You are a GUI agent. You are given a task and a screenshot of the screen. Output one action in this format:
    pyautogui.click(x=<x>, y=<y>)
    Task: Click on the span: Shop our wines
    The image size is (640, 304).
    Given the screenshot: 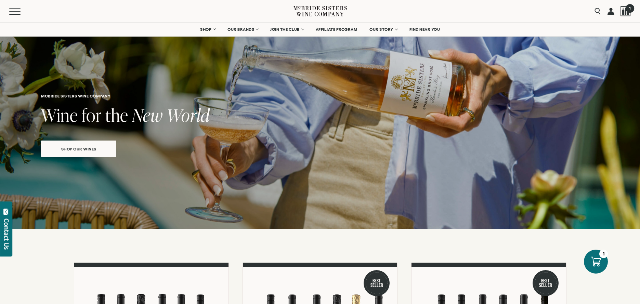 What is the action you would take?
    pyautogui.click(x=79, y=149)
    